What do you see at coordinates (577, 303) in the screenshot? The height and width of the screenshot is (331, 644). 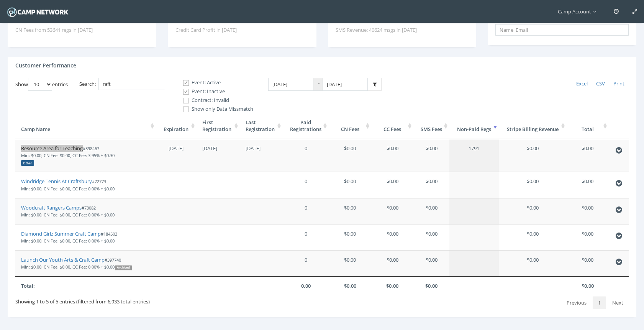 I see `a: Previous` at bounding box center [577, 303].